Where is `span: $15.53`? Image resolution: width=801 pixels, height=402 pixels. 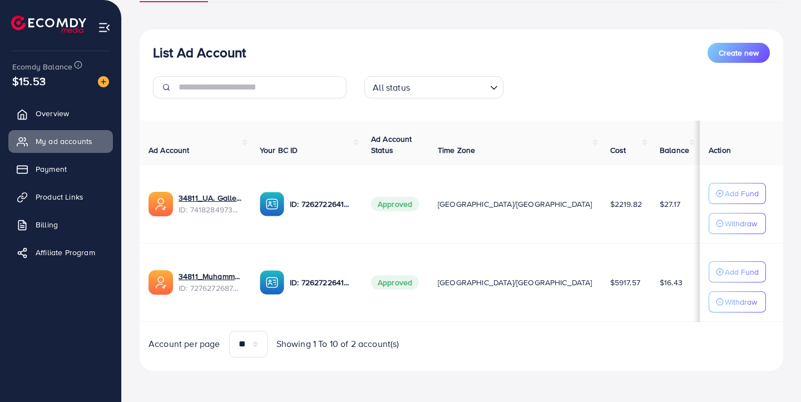 span: $15.53 is located at coordinates (29, 81).